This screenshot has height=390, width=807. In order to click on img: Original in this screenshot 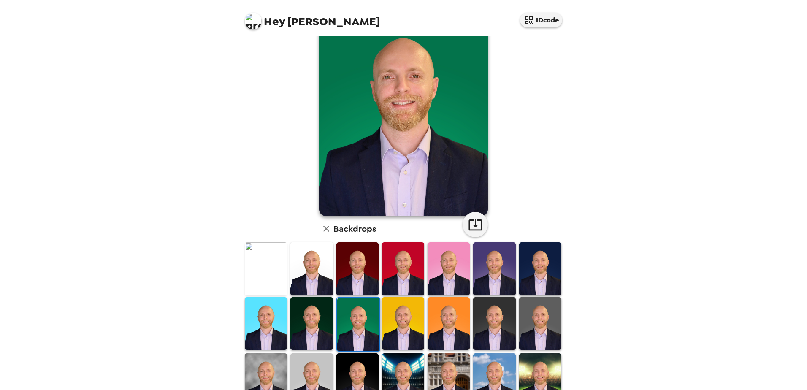, I will do `click(266, 269)`.